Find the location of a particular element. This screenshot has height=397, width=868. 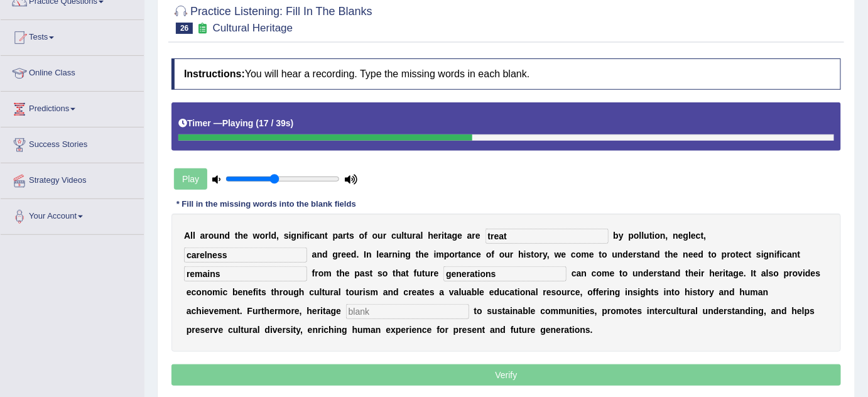

div: * Fill in the missing words into the blank fields is located at coordinates (266, 204).